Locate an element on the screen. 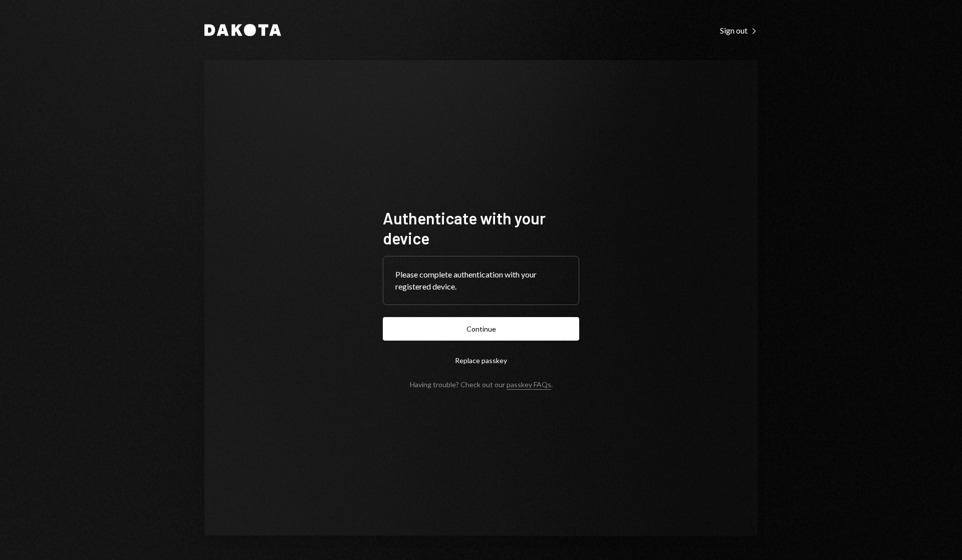 The height and width of the screenshot is (560, 962). div: Sign out is located at coordinates (739, 31).